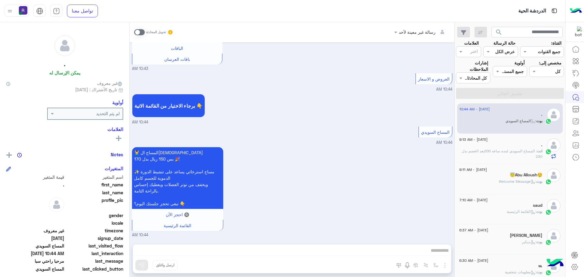 This screenshot has height=277, width=584. I want to click on h6: أولوية, so click(118, 103).